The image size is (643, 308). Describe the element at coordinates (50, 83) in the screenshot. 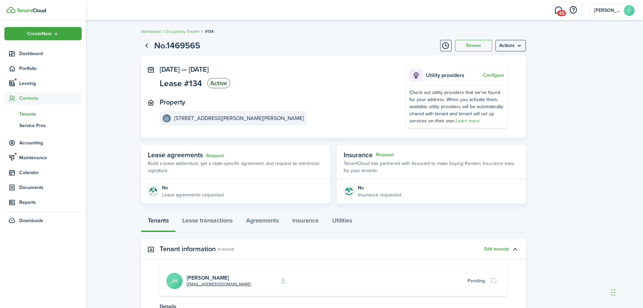

I see `span: Leasing` at that location.